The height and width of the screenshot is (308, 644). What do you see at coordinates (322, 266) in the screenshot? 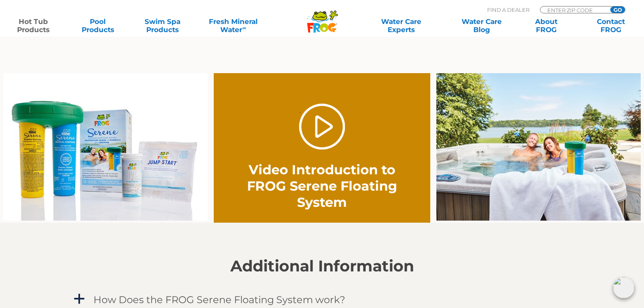
I see `h2: Additional Information` at bounding box center [322, 266].